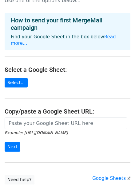 This screenshot has height=186, width=135. What do you see at coordinates (67, 40) in the screenshot?
I see `p: Find your Google Sheet in the box below` at bounding box center [67, 40].